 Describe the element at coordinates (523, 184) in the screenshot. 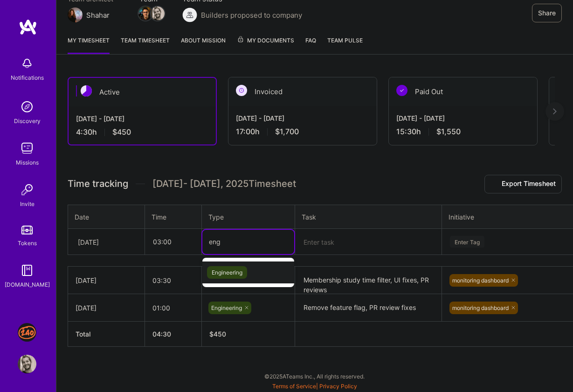

I see `button: Export Timesheet` at that location.